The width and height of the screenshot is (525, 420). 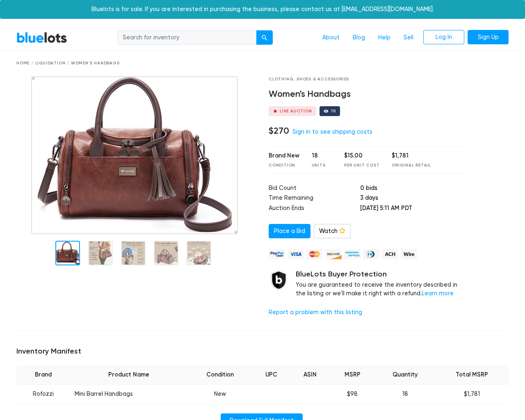 I want to click on a: About, so click(x=331, y=38).